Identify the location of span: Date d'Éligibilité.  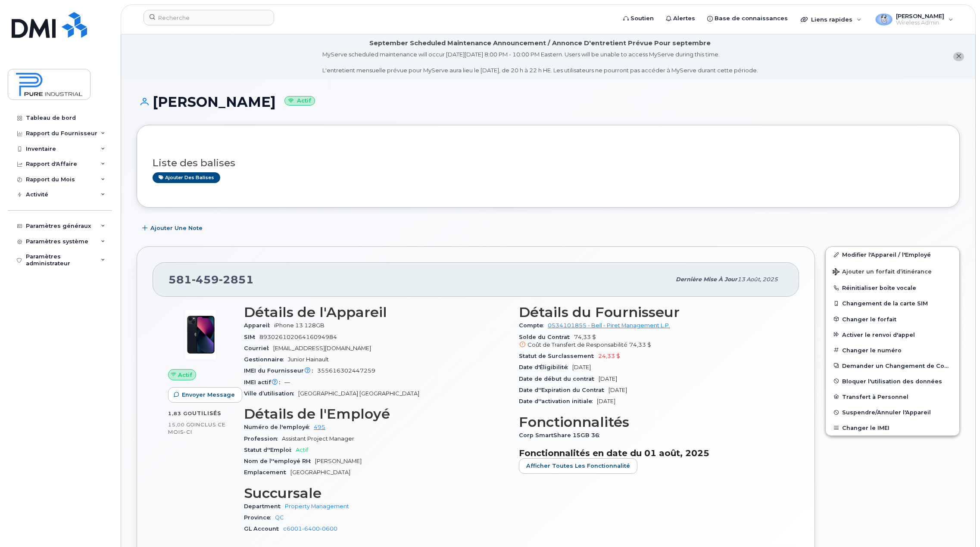
(546, 367).